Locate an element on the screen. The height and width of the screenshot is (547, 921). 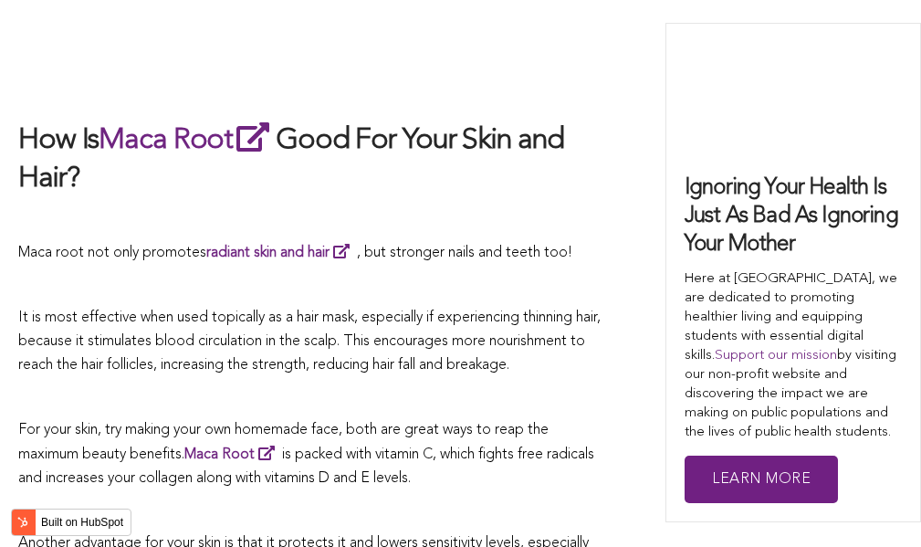
label: Built on HubSpot is located at coordinates (82, 522).